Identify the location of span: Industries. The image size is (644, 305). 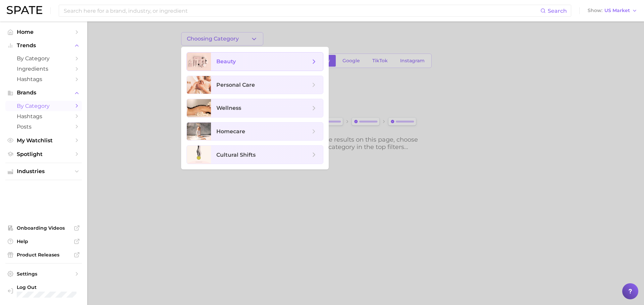
(44, 172).